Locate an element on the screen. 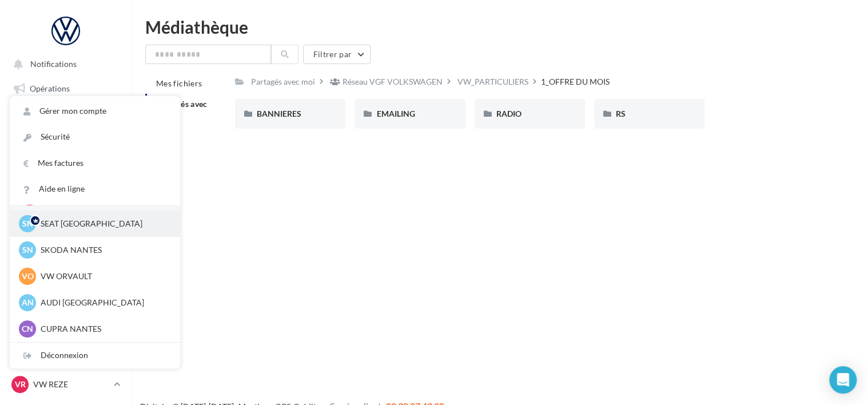  div: Déconnexion is located at coordinates (95, 355).